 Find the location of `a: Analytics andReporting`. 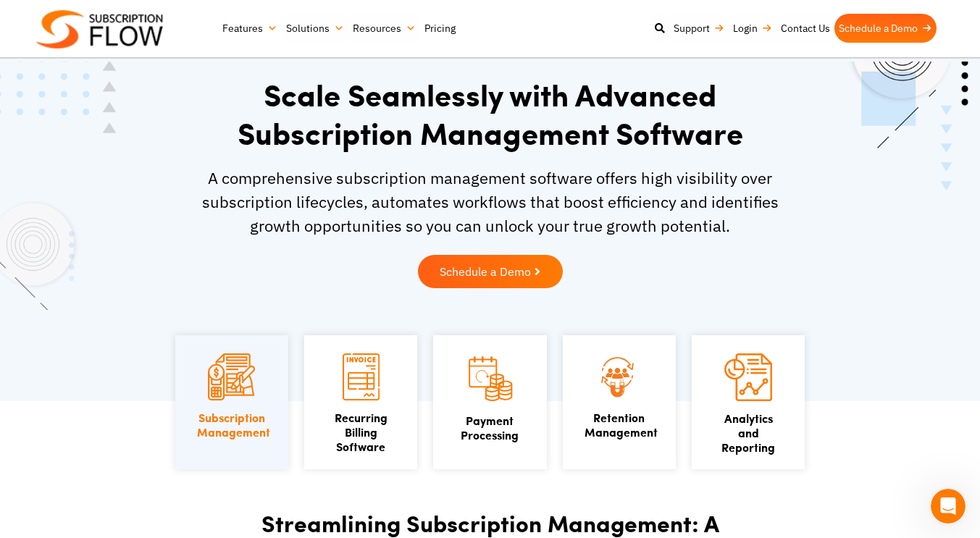

a: Analytics andReporting is located at coordinates (748, 432).